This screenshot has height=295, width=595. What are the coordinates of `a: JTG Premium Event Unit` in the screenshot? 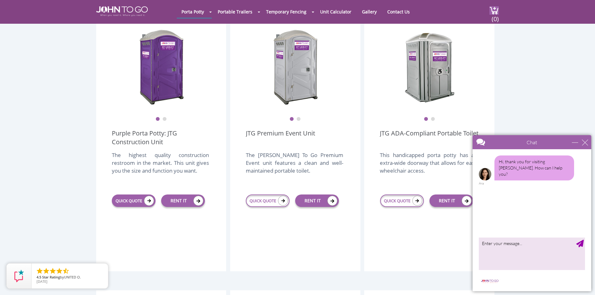 It's located at (280, 138).